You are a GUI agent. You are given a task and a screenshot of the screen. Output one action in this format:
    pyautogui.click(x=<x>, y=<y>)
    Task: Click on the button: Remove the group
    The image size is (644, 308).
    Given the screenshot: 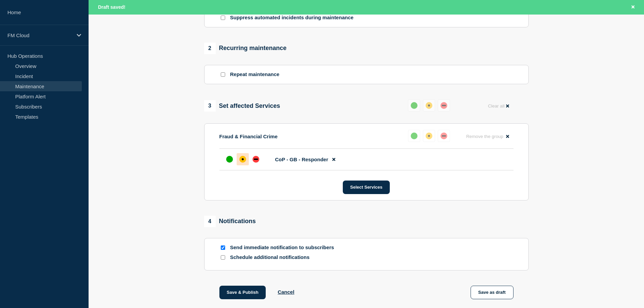 What is the action you would take?
    pyautogui.click(x=488, y=136)
    